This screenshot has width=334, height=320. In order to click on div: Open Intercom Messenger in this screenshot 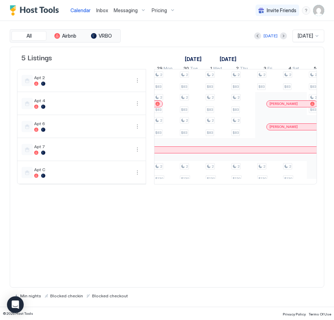, I will do `click(15, 305)`.